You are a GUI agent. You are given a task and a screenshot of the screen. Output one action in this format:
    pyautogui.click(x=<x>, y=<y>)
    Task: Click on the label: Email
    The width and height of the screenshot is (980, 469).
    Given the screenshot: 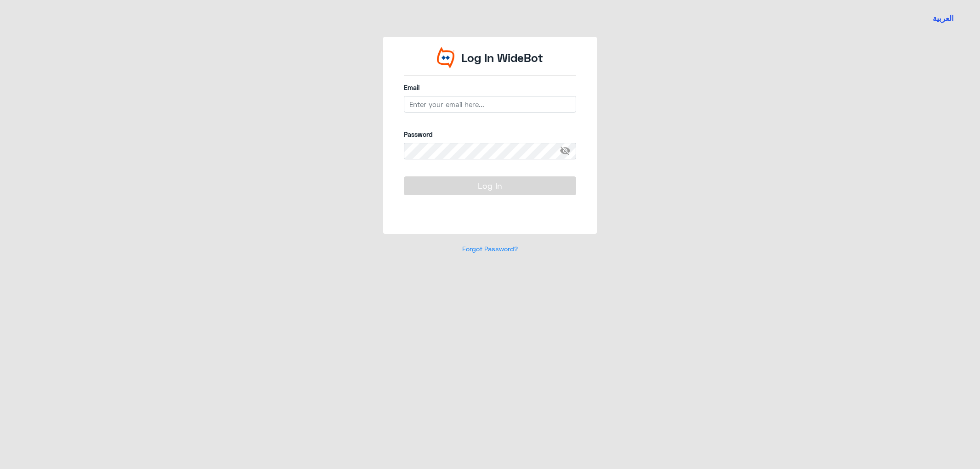 What is the action you would take?
    pyautogui.click(x=490, y=87)
    